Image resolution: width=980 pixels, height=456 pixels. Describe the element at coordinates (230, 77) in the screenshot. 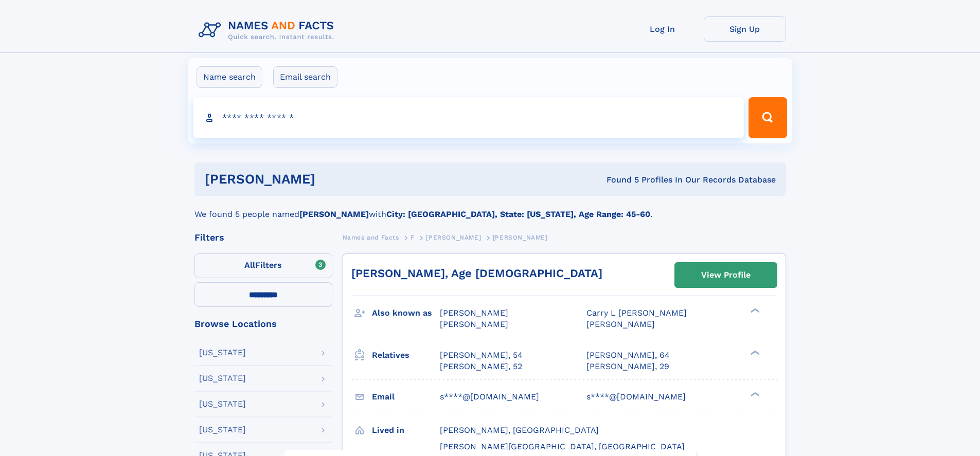

I see `label: Name search` at that location.